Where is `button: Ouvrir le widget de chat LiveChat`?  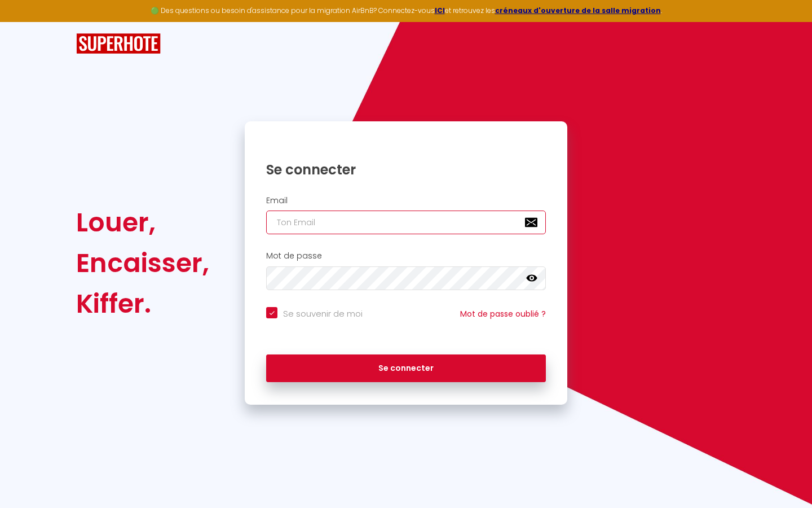
button: Ouvrir le widget de chat LiveChat is located at coordinates (26, 21).